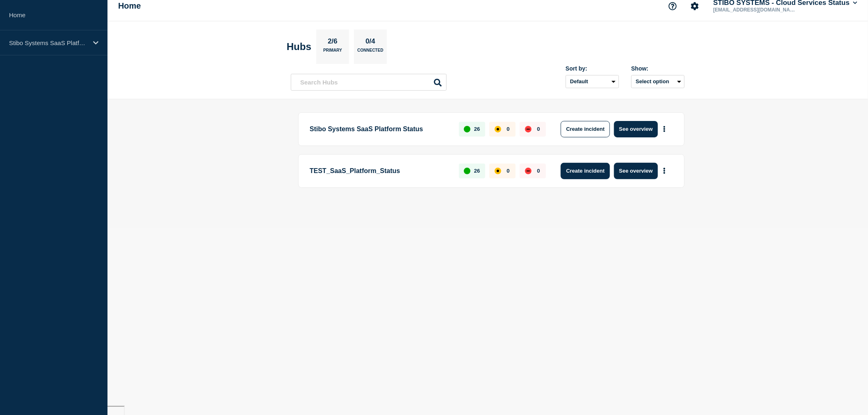 The image size is (868, 415). What do you see at coordinates (592, 68) in the screenshot?
I see `div: Sort by:` at bounding box center [592, 68].